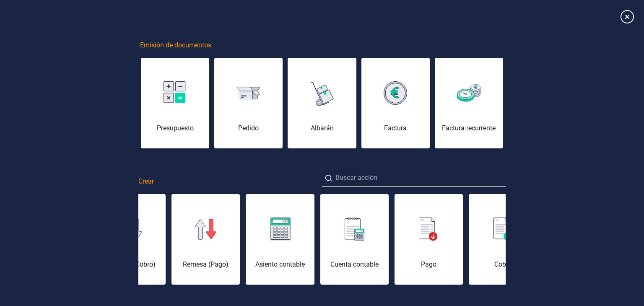 This screenshot has width=644, height=306. I want to click on img: img-cobro.svg, so click(503, 229).